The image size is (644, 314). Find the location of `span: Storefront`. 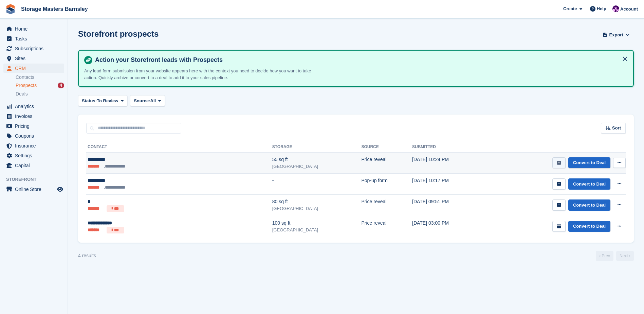

span: Storefront is located at coordinates (37, 179).